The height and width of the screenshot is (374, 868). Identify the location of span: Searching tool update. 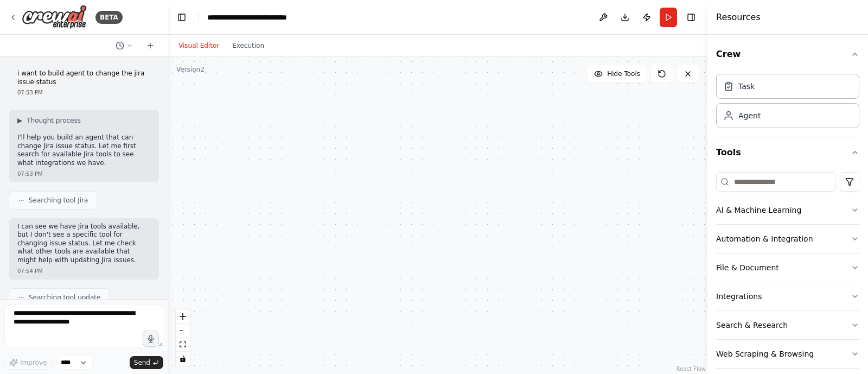
(64, 297).